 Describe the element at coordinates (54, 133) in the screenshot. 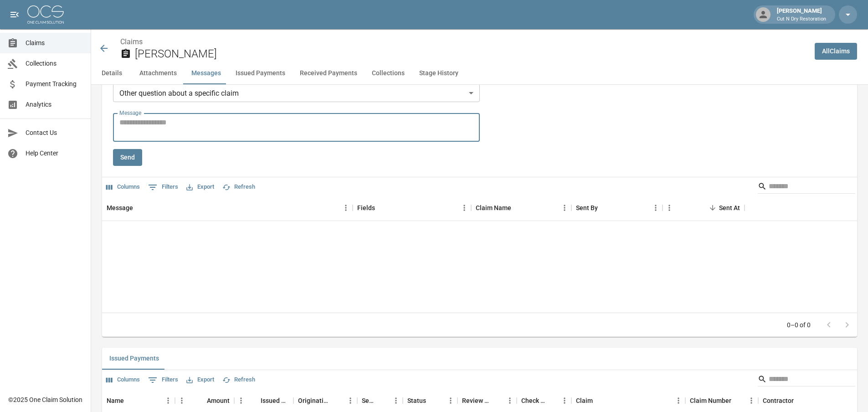

I see `span: Contact Us` at that location.